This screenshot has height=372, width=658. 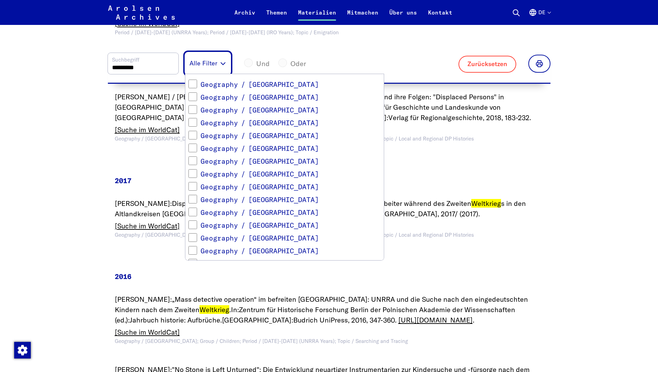 I want to click on a: Kontakt, so click(x=440, y=17).